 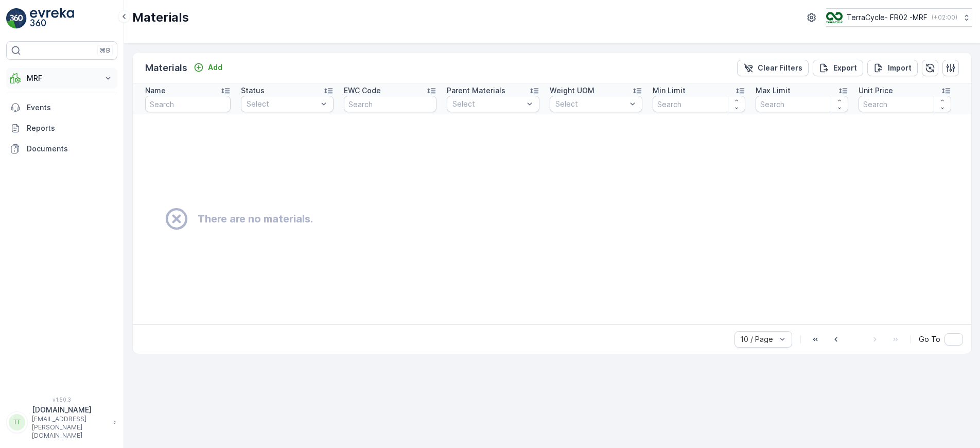 I want to click on button: MRF, so click(x=62, y=78).